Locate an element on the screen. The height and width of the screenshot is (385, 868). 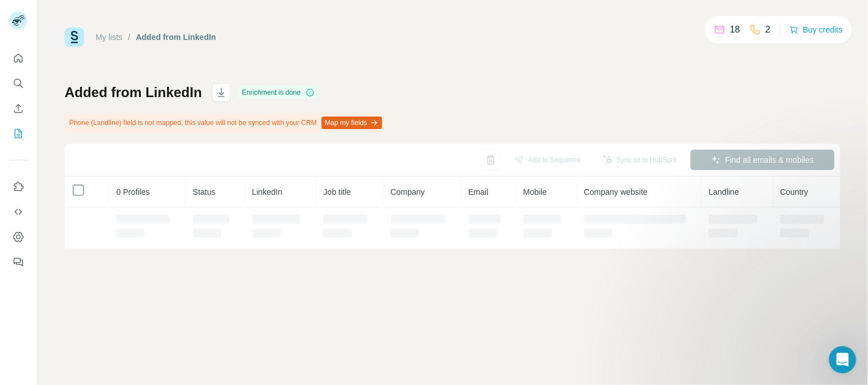
span: Job title is located at coordinates (337, 192).